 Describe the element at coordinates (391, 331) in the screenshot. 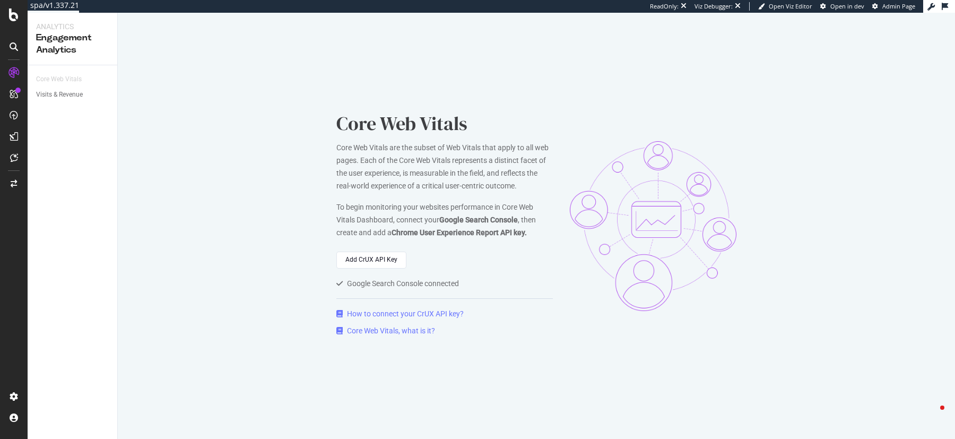

I see `div: Core Web Vitals, what is it?` at that location.